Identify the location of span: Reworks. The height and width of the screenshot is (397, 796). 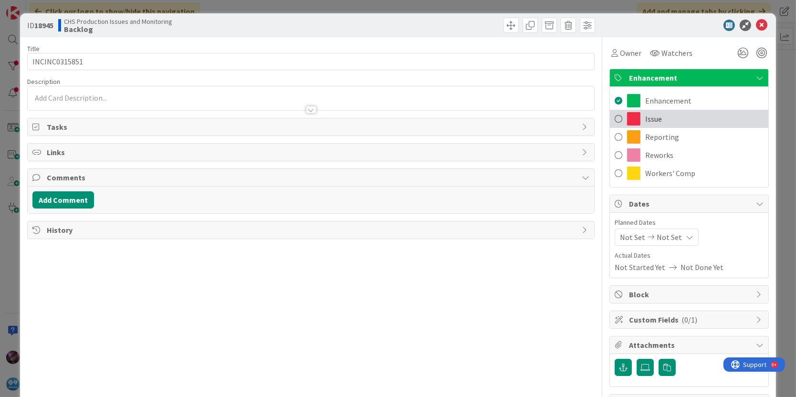
(659, 155).